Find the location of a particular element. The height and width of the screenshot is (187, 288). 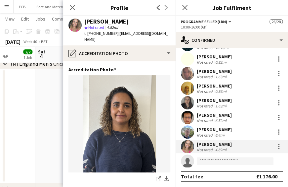

div: Total fee is located at coordinates (192, 176).